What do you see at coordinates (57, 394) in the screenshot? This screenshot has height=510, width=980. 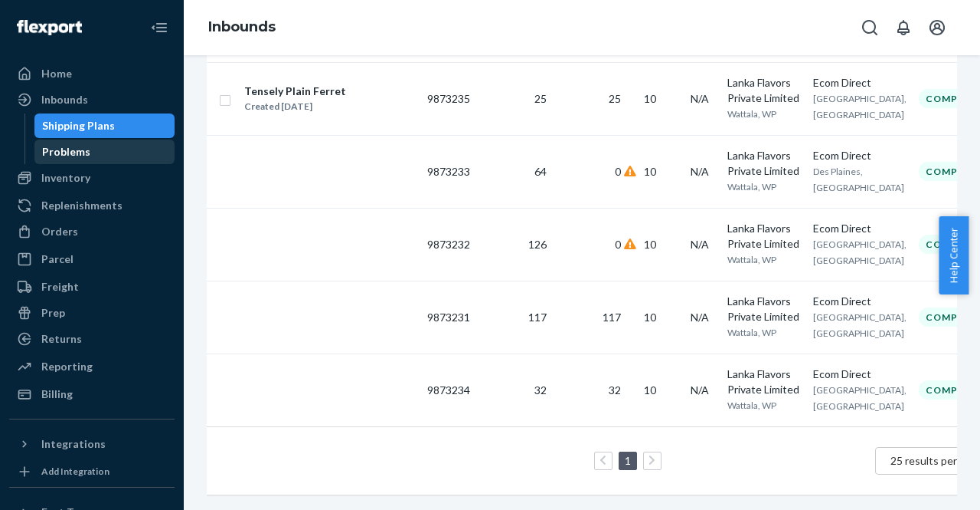 I see `div: Billing` at bounding box center [57, 394].